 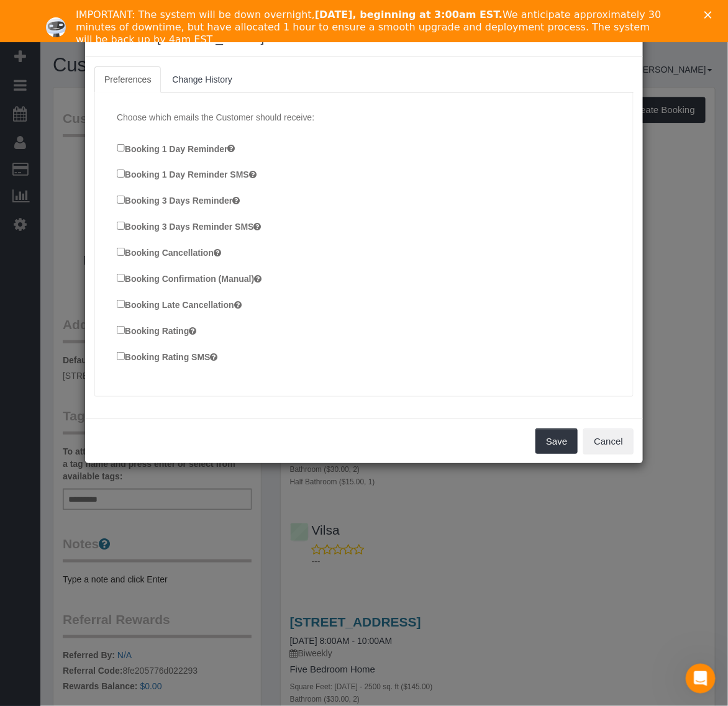 I want to click on input: Booking 3 Days Reminder SMS, so click(x=120, y=225).